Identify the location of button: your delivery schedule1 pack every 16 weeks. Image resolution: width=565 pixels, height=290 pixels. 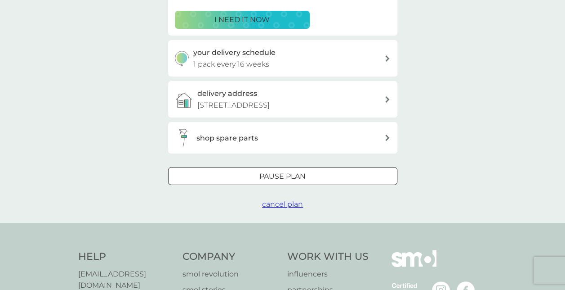
(283, 58).